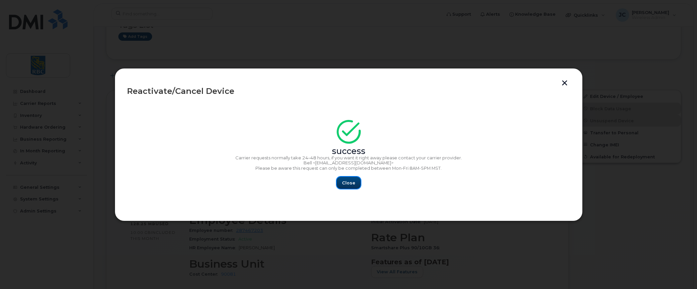 This screenshot has height=289, width=697. I want to click on div: success, so click(348, 151).